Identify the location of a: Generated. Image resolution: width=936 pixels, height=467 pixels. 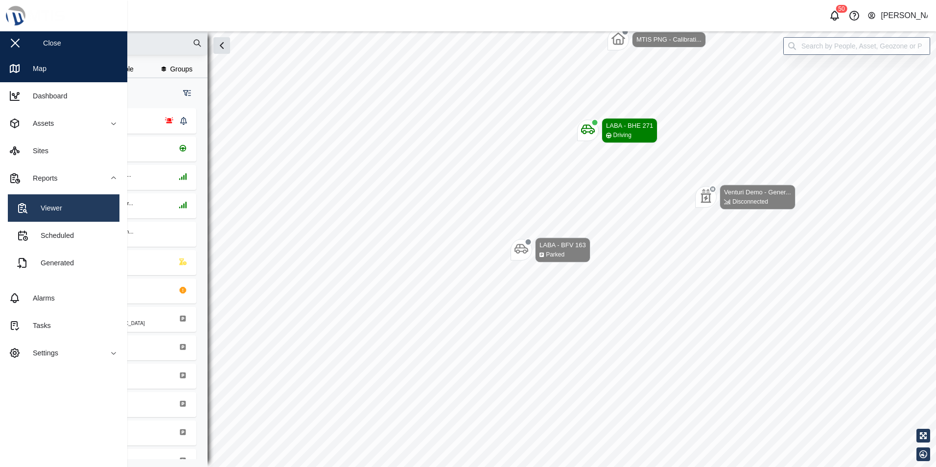
(64, 263).